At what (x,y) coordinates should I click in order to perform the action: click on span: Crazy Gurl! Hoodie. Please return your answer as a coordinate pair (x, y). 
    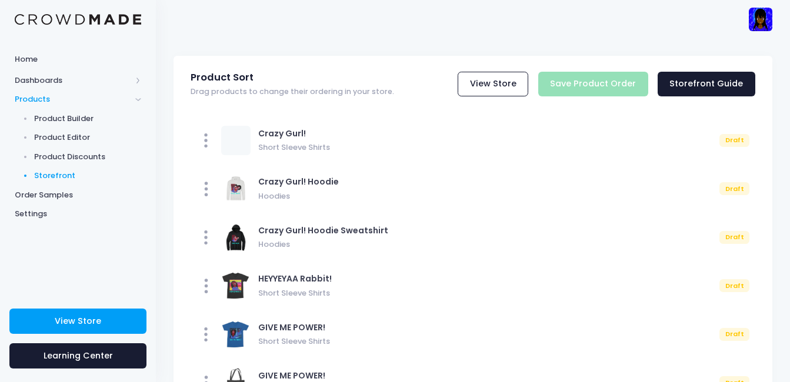
    Looking at the image, I should click on (298, 182).